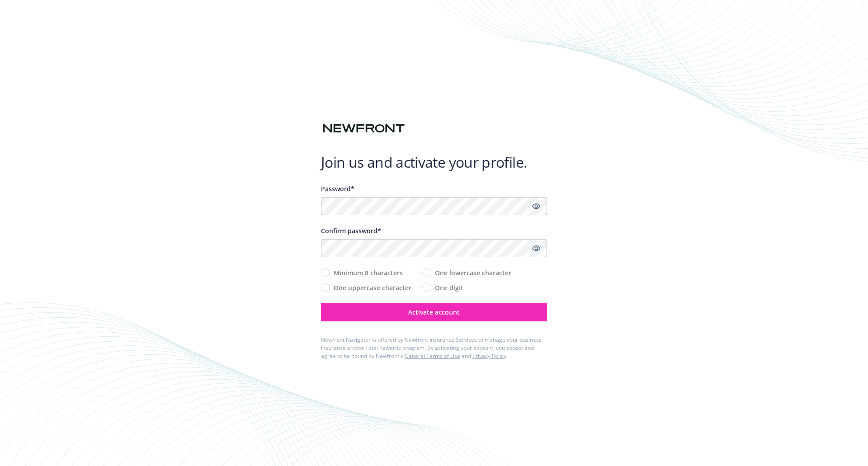 The image size is (868, 466). Describe the element at coordinates (364, 128) in the screenshot. I see `img: Newfront logo` at that location.